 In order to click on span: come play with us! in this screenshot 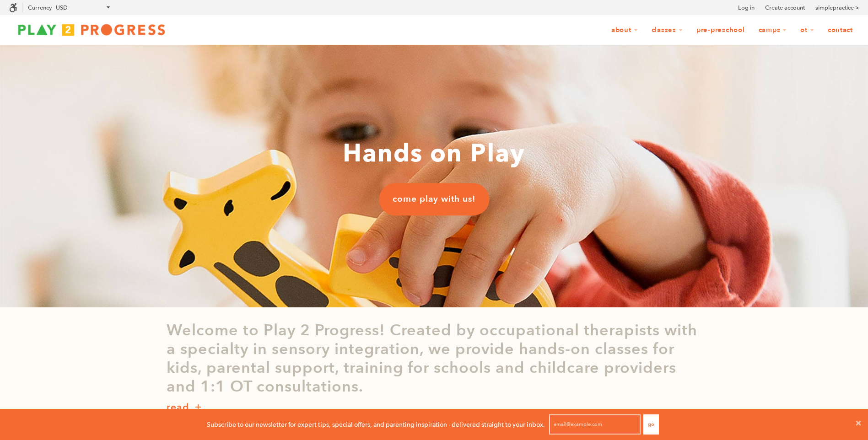, I will do `click(434, 200)`.